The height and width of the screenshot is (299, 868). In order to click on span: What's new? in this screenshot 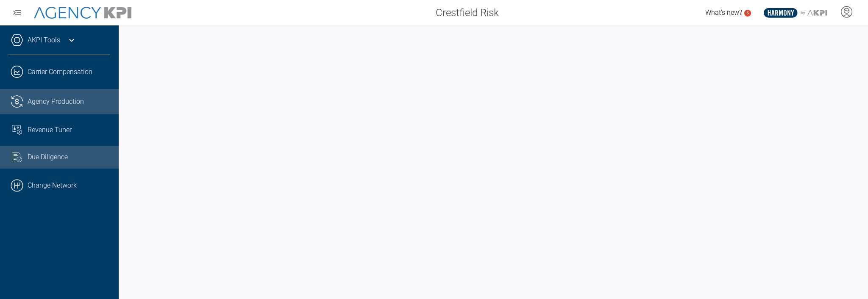, I will do `click(724, 12)`.